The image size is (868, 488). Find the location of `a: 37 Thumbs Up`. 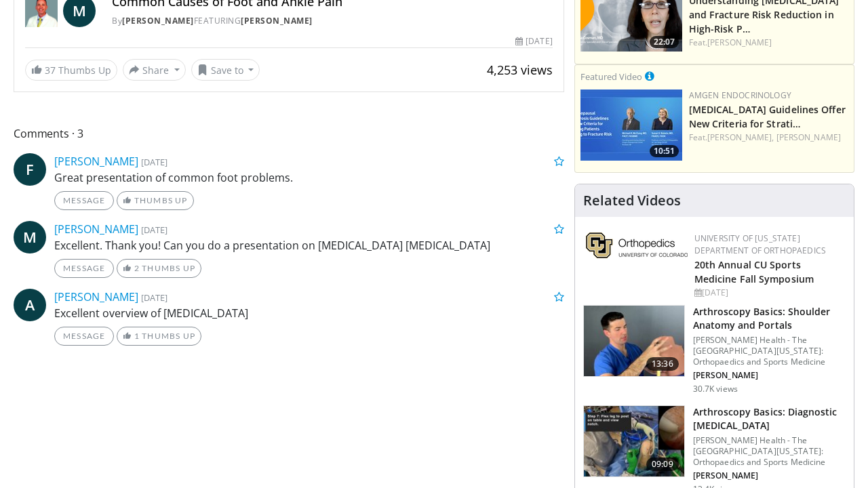

a: 37 Thumbs Up is located at coordinates (71, 70).